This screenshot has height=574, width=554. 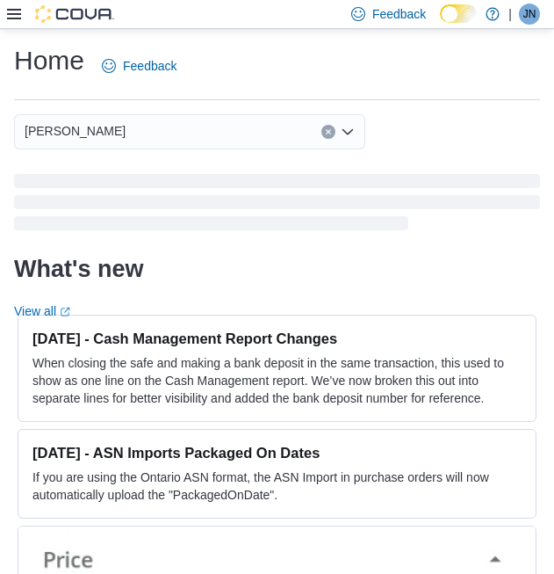 What do you see at coordinates (348, 132) in the screenshot?
I see `button: Open list of options` at bounding box center [348, 132].